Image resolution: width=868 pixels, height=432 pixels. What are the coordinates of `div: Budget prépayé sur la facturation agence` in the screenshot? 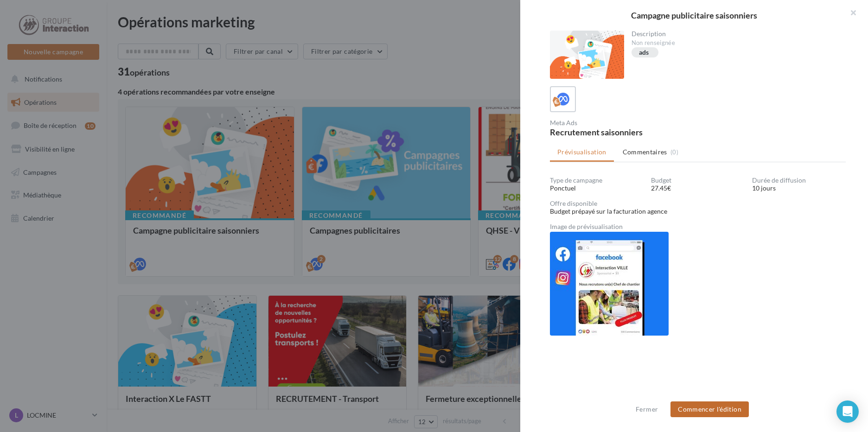 It's located at (698, 212).